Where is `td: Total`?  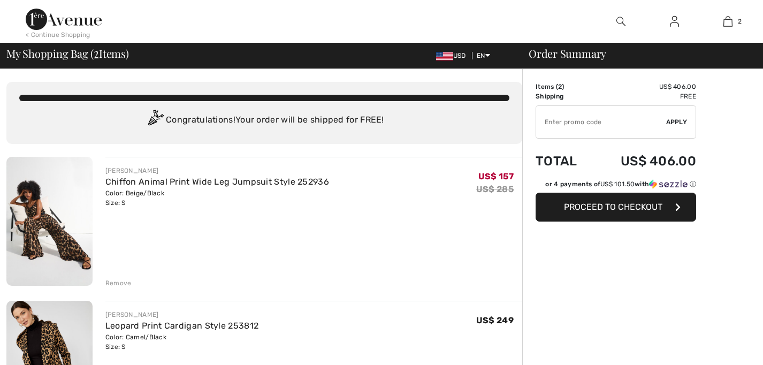 td: Total is located at coordinates (564, 161).